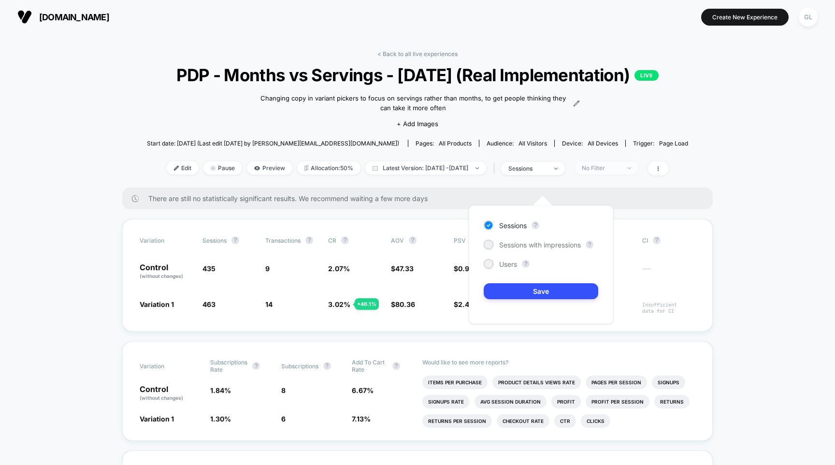 The image size is (835, 465). Describe the element at coordinates (466, 304) in the screenshot. I see `span: 2.43` at that location.